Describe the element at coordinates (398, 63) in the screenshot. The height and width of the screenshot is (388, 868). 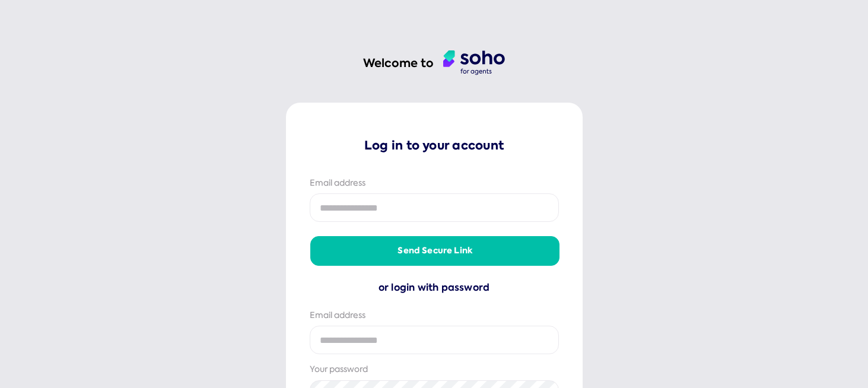
I see `h1: Welcome to` at that location.